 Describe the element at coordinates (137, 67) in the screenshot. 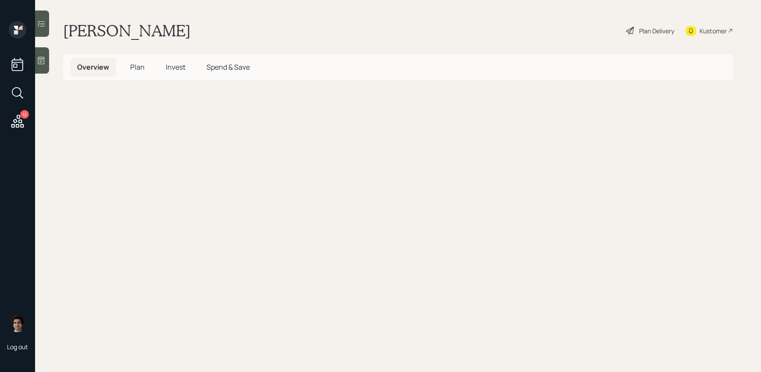

I see `span: Plan` at that location.